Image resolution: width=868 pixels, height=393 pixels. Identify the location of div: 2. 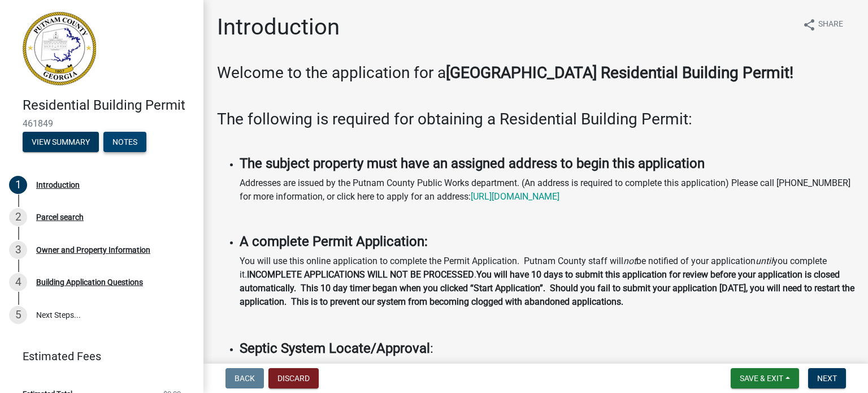
(18, 217).